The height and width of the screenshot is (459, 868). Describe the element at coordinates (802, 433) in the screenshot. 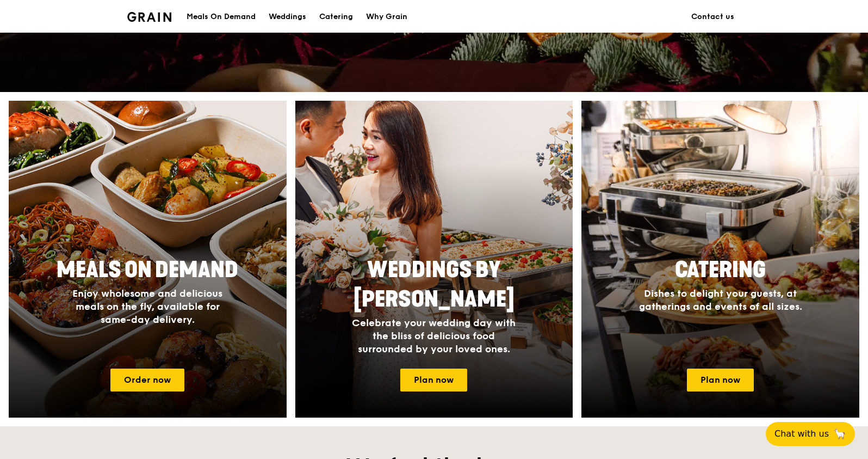

I see `span: Chat with us` at that location.